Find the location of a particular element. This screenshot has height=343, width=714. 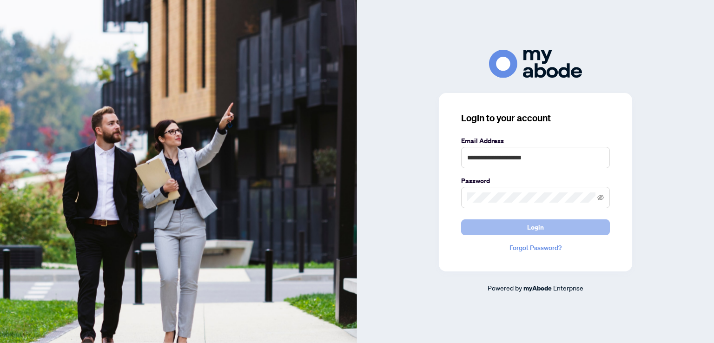

img: ma-logo is located at coordinates (536, 64).